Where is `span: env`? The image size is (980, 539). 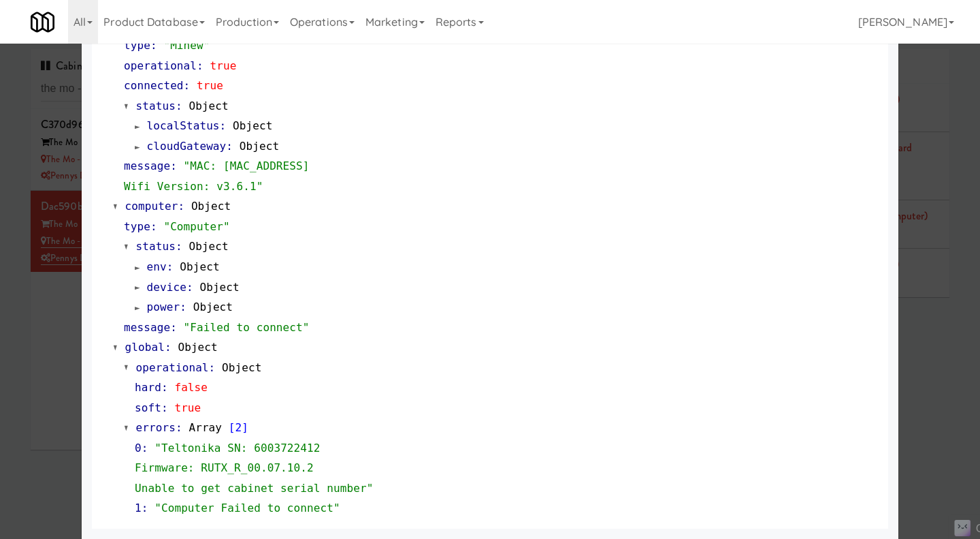
span: env is located at coordinates (157, 267).